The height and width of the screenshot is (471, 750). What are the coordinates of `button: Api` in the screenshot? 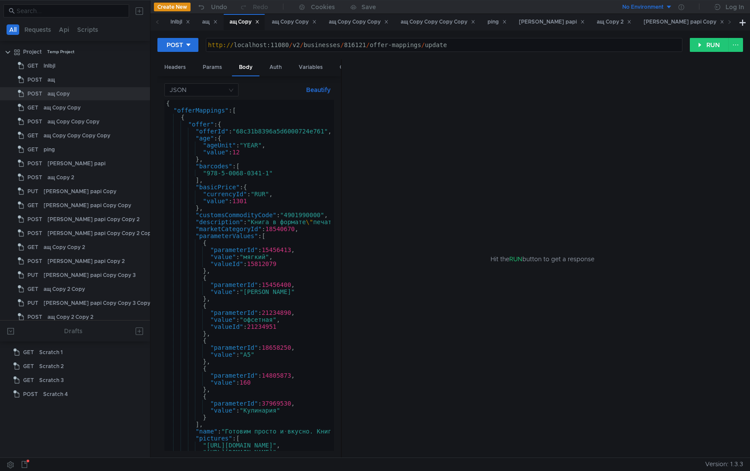 It's located at (64, 30).